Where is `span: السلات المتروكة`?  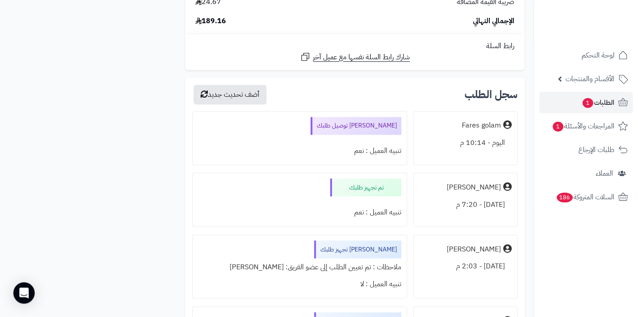
span: السلات المتروكة is located at coordinates (585, 197).